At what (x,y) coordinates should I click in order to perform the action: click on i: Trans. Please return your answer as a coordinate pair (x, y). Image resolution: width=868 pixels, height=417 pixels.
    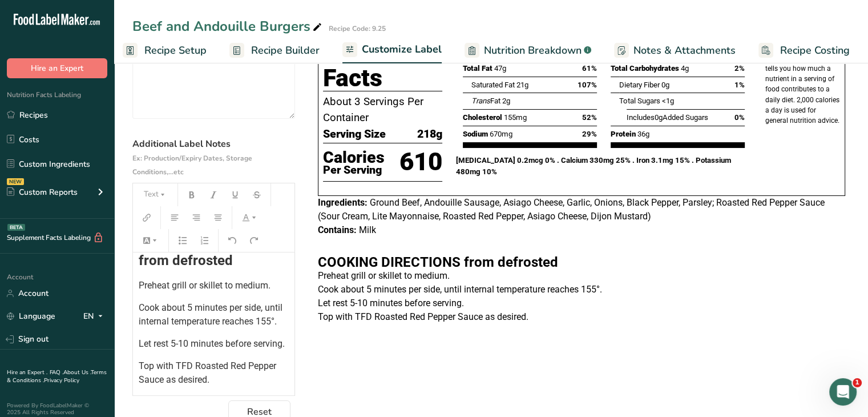
    Looking at the image, I should click on (480, 100).